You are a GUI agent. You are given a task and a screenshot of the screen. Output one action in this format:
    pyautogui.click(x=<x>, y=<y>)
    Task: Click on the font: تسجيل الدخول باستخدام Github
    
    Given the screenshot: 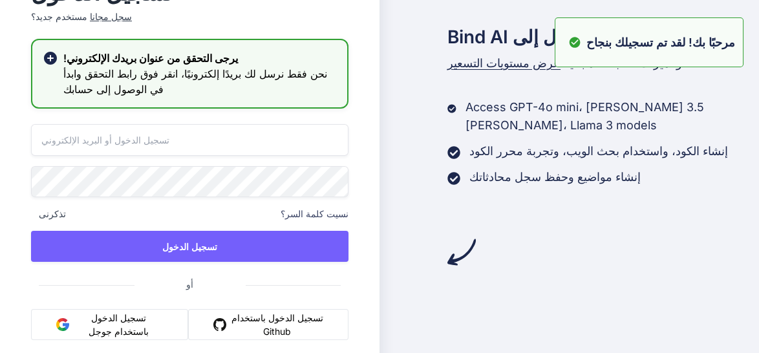 What is the action you would take?
    pyautogui.click(x=277, y=325)
    